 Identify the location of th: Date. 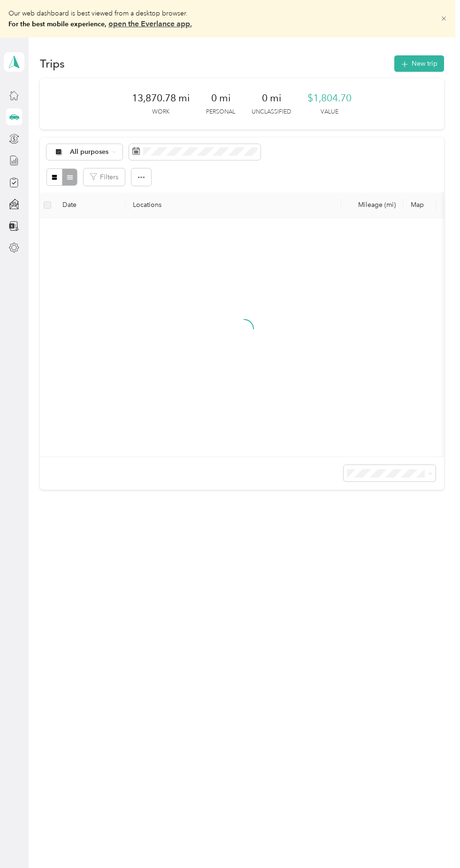
(90, 205).